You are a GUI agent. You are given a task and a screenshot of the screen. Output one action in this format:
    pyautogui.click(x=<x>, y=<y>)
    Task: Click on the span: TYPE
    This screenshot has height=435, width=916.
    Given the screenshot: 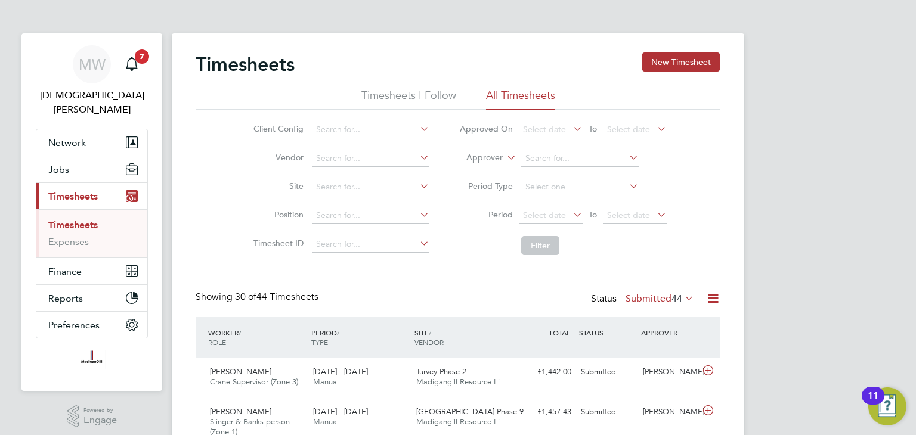 What is the action you would take?
    pyautogui.click(x=320, y=342)
    